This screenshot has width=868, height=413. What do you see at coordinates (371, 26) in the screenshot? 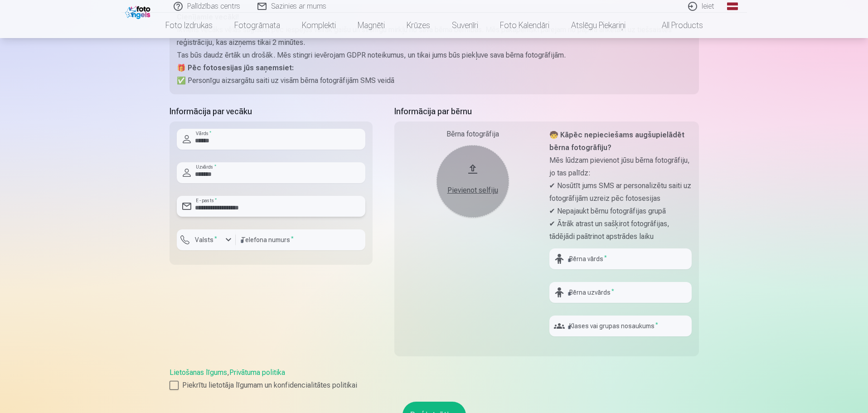
I see `a: Magnēti` at bounding box center [371, 26].